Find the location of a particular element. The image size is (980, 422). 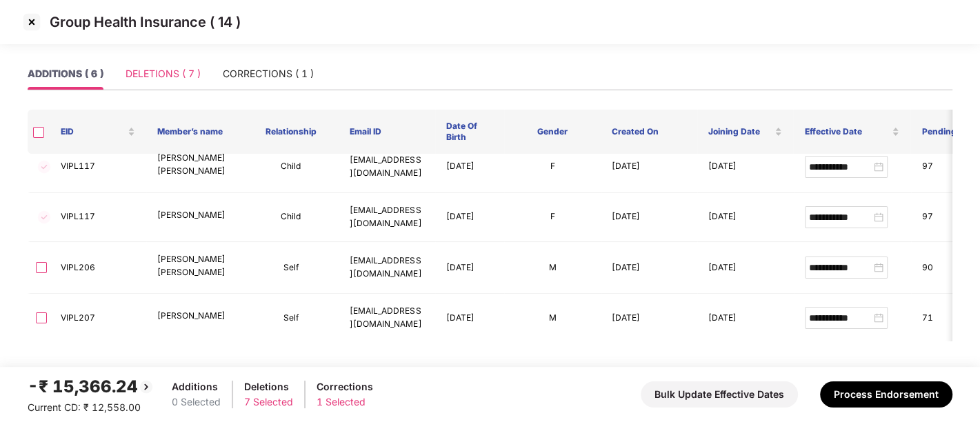

span: EID is located at coordinates (92, 132).